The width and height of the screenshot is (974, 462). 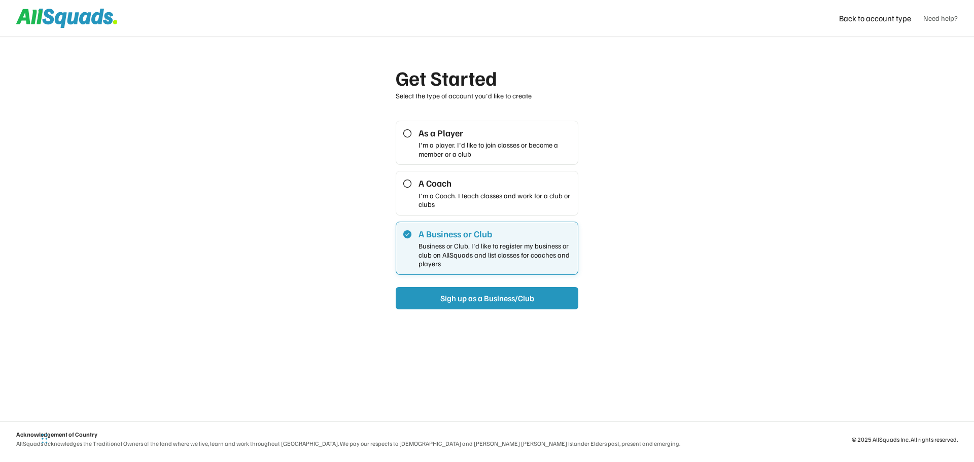 I want to click on div: A Business or Club, so click(x=495, y=234).